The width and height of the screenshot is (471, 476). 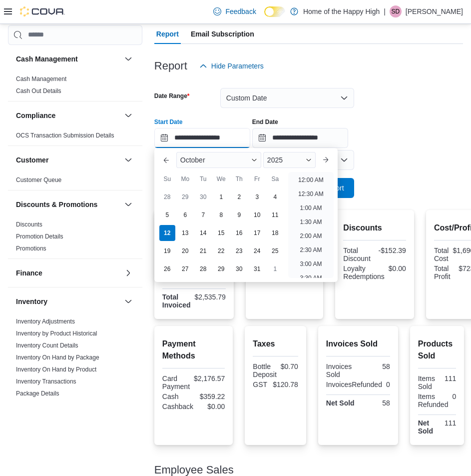 I want to click on li: 1:00 AM, so click(x=311, y=208).